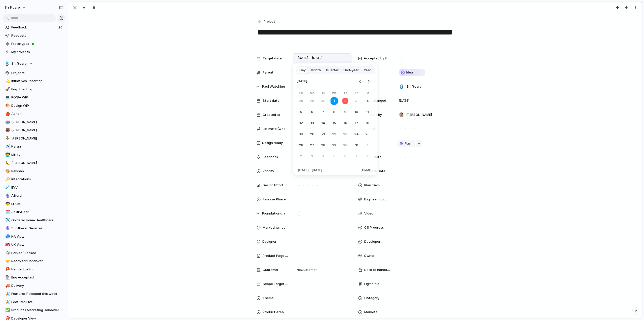 Image resolution: width=644 pixels, height=320 pixels. What do you see at coordinates (312, 123) in the screenshot?
I see `button: Monday, October 13th, 2025` at bounding box center [312, 123].